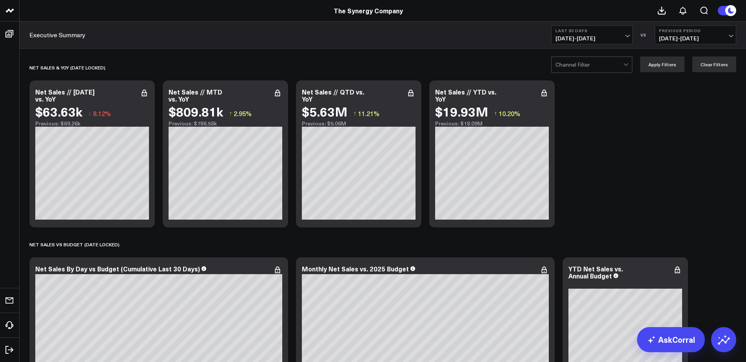 This screenshot has width=746, height=362. What do you see at coordinates (359, 123) in the screenshot?
I see `div: Previous: $5.06M` at bounding box center [359, 123].